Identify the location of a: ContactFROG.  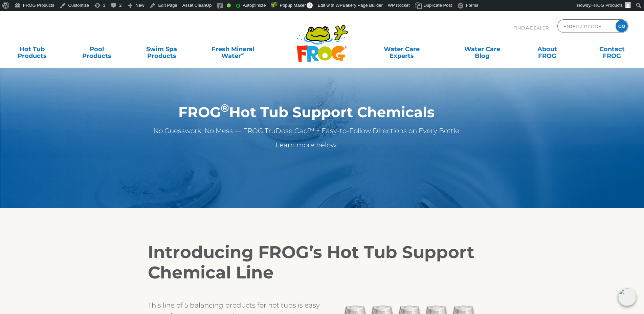
(612, 49).